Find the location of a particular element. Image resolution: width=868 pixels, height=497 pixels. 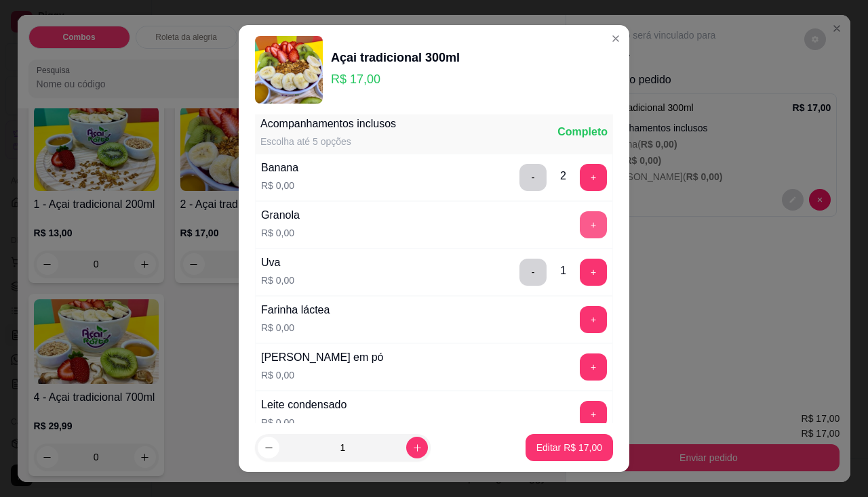

button: Close is located at coordinates (616, 39).